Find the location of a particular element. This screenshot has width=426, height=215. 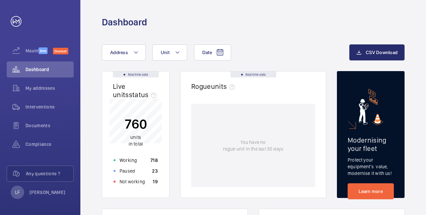

h2: Rogue is located at coordinates (214, 86).